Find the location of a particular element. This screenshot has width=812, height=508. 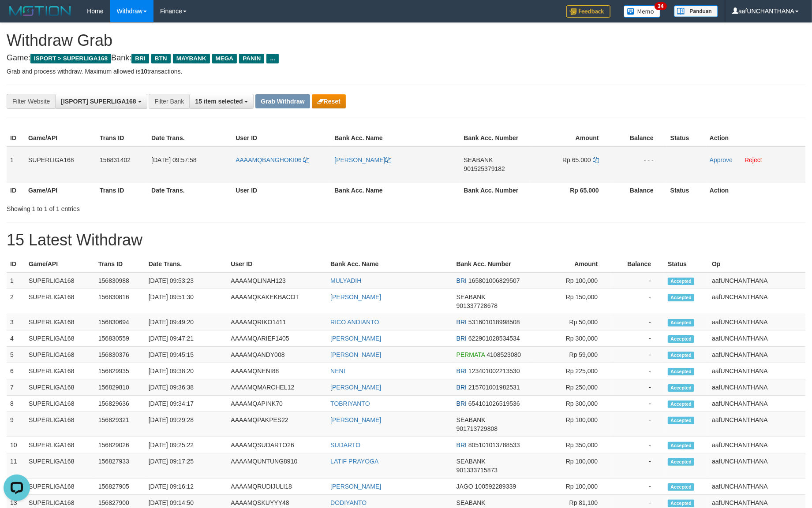

span: Copy 654101026519536 to clipboard is located at coordinates (494, 404).